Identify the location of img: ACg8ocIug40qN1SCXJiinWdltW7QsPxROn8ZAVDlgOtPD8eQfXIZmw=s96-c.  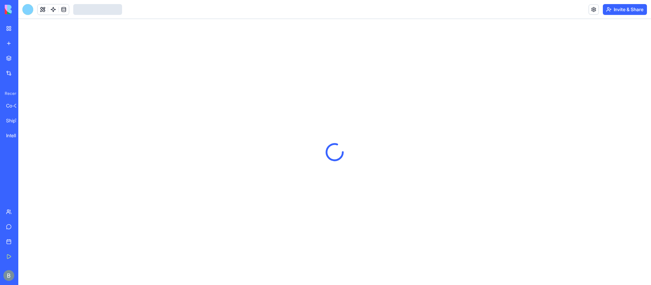
(9, 276).